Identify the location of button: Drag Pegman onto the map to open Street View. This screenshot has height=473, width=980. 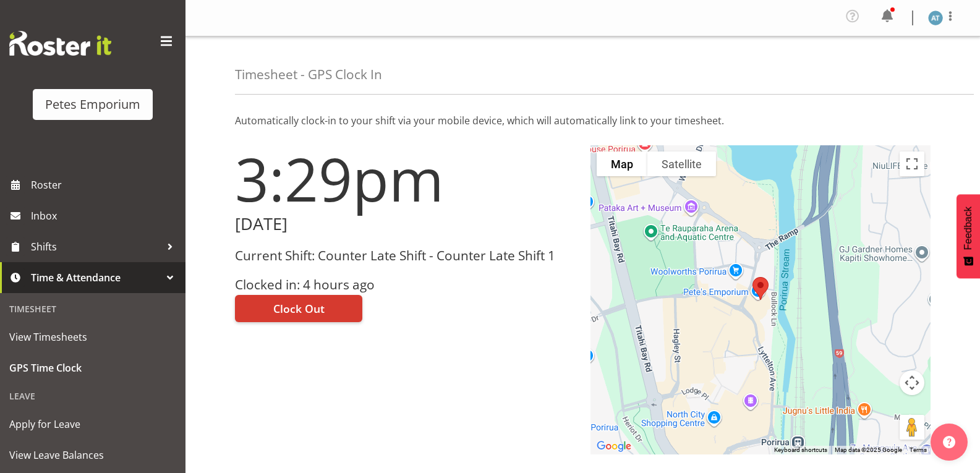
(912, 427).